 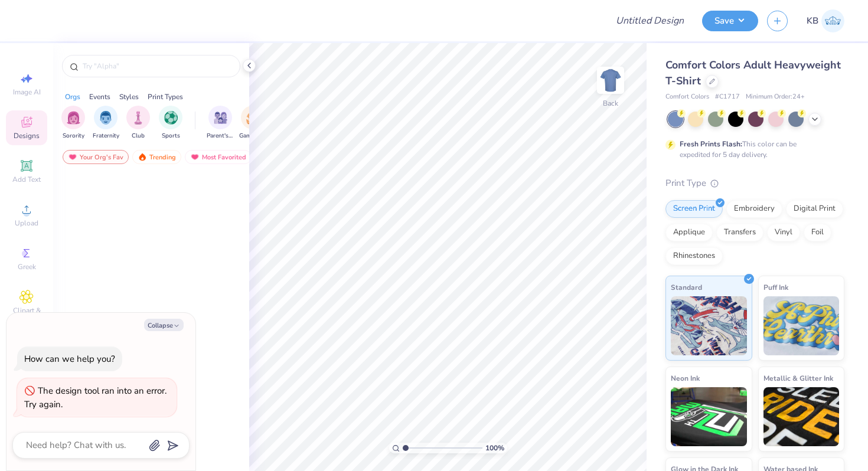 I want to click on span: KB, so click(x=812, y=21).